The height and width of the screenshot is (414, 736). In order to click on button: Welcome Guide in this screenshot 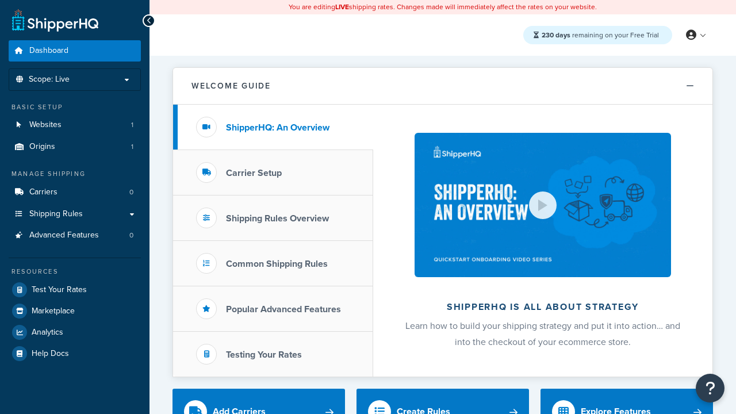, I will do `click(443, 86)`.